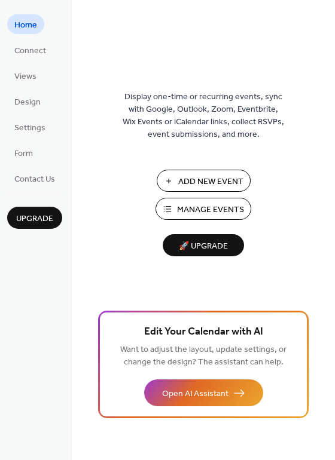 This screenshot has width=335, height=460. I want to click on span: Form, so click(23, 154).